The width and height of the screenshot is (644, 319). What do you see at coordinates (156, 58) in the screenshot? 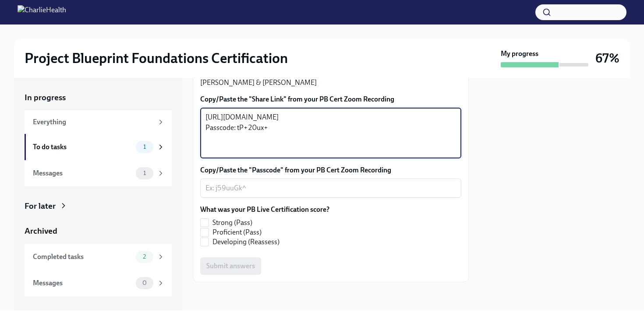
I see `h2: Project Blueprint Foundations Certification` at bounding box center [156, 58].